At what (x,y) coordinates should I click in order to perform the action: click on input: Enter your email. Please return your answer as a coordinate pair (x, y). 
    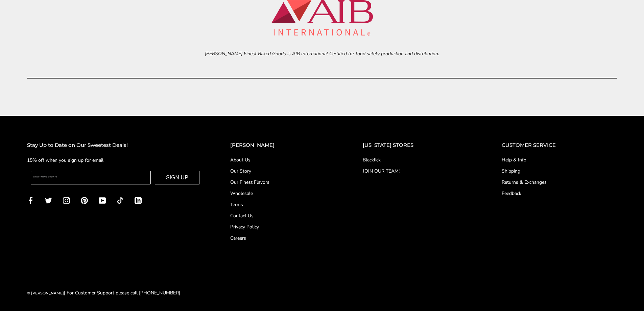
    Looking at the image, I should click on (91, 177).